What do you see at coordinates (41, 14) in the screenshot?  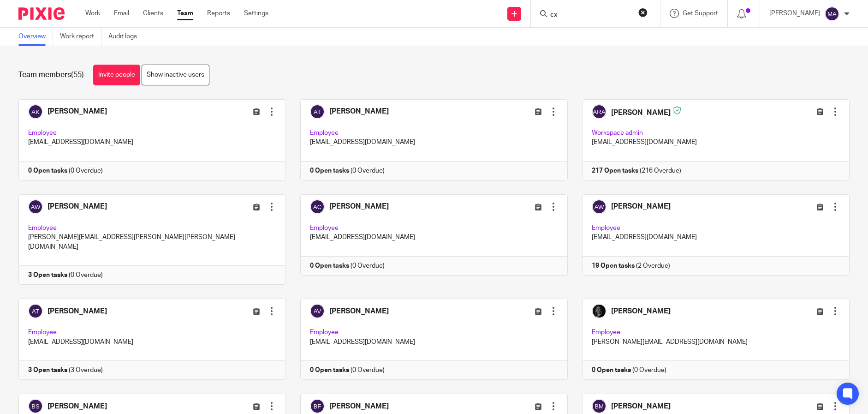 I see `img: Pixie` at bounding box center [41, 14].